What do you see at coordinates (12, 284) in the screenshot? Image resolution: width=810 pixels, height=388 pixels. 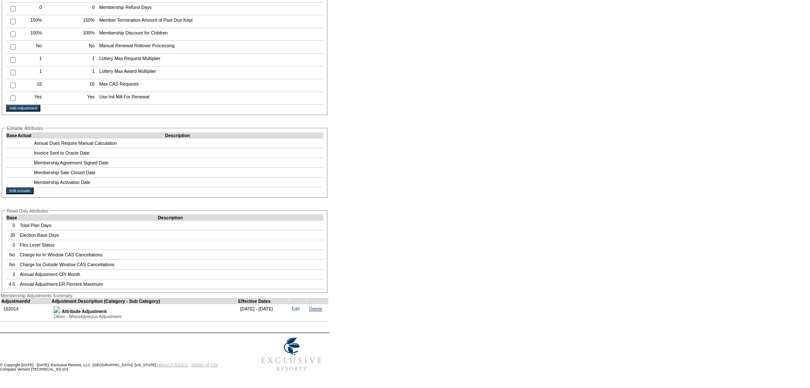 I see `td: 4.5` at bounding box center [12, 284].